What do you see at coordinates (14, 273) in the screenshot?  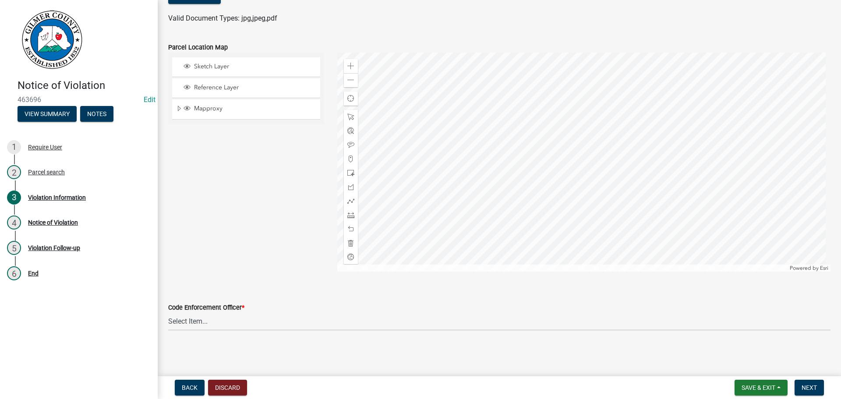 I see `div: 6` at bounding box center [14, 273].